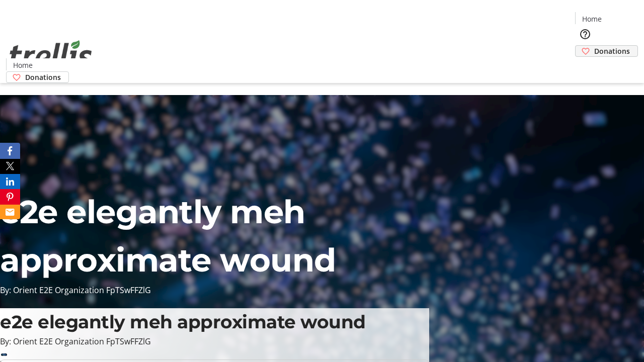 Image resolution: width=644 pixels, height=362 pixels. Describe the element at coordinates (51, 54) in the screenshot. I see `img: Orient E2E Organization FpTSwFFZlG's Logo` at that location.